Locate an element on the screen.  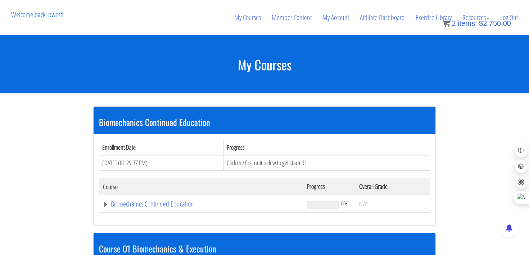
span: items: is located at coordinates (467, 23).